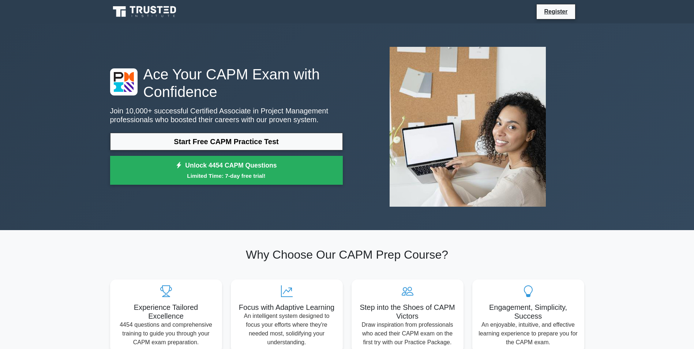 The height and width of the screenshot is (349, 694). I want to click on p: 4454 questions and comprehensive training to guide you through your CAPM exam preparation., so click(166, 334).